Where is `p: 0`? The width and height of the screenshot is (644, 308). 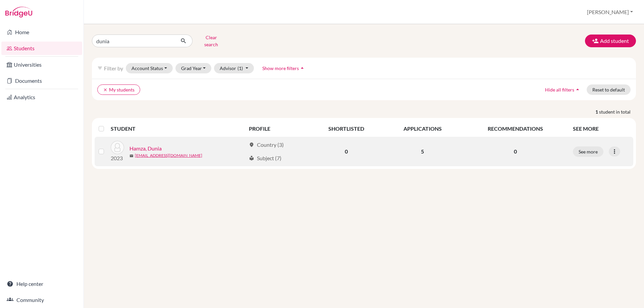
p: 0 is located at coordinates (515, 151).